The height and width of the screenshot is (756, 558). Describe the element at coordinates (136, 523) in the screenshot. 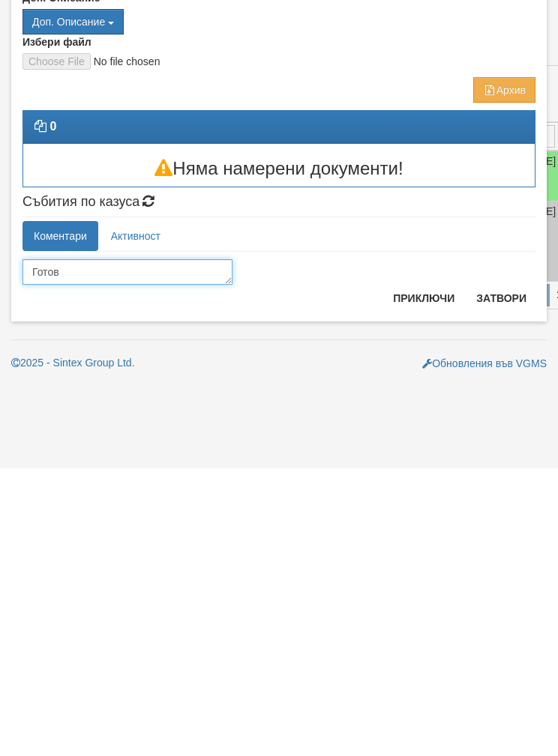

I see `a: Активност` at that location.